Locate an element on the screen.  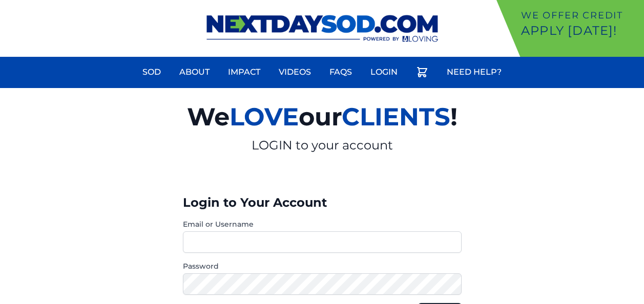
p: LOGIN to your account is located at coordinates (322, 145).